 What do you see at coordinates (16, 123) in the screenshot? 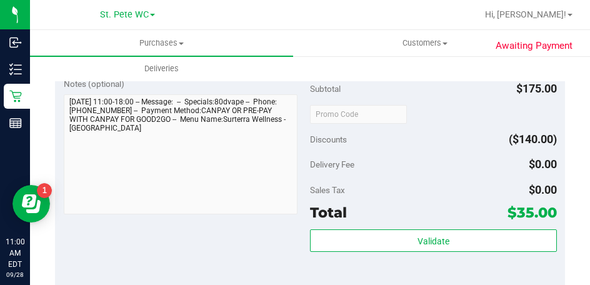
I see `inline-svg: Reports` at bounding box center [16, 123].